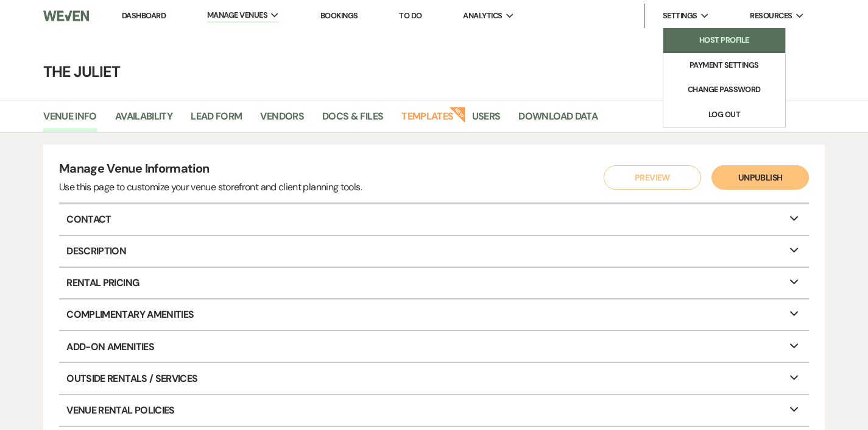  Describe the element at coordinates (353, 120) in the screenshot. I see `a: Docs & Files` at that location.